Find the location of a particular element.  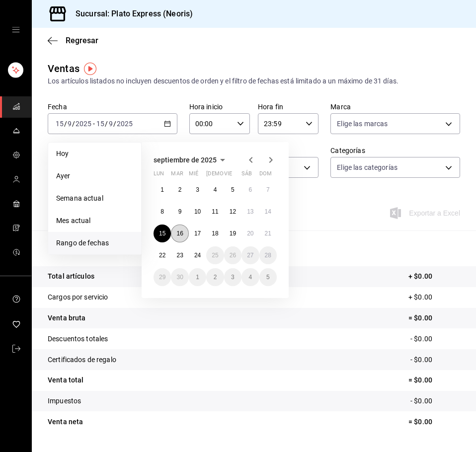

p: Impuestos is located at coordinates (64, 401).